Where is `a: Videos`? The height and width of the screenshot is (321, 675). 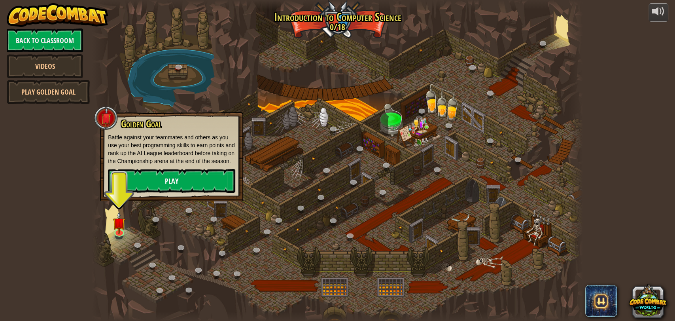 a: Videos is located at coordinates (45, 66).